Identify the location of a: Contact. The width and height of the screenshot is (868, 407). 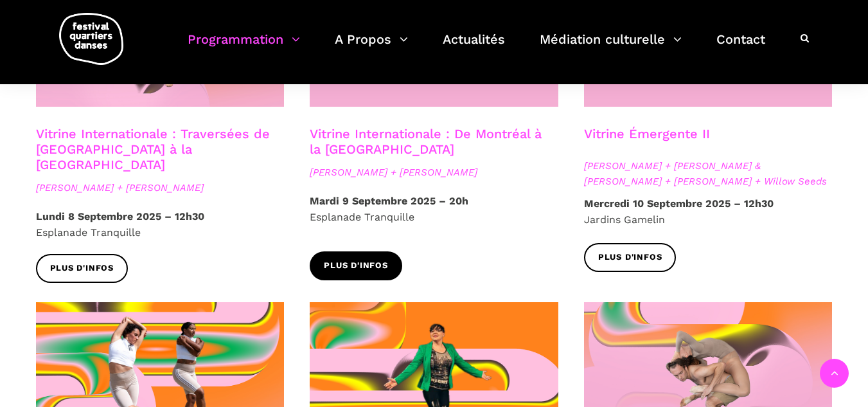
(741, 47).